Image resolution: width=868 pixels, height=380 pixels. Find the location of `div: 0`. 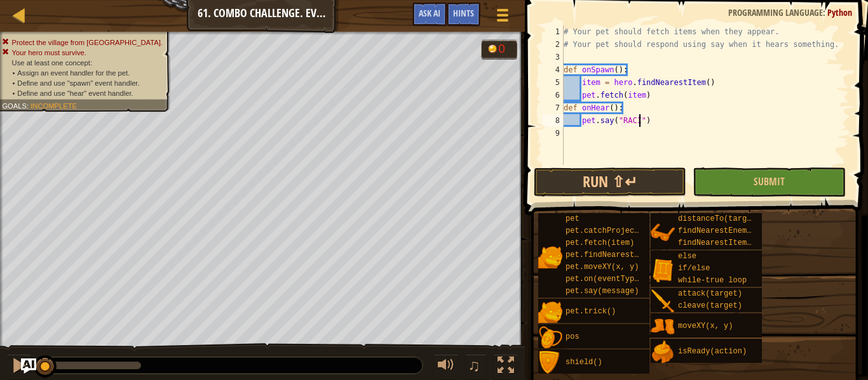

div: 0 is located at coordinates (504, 49).